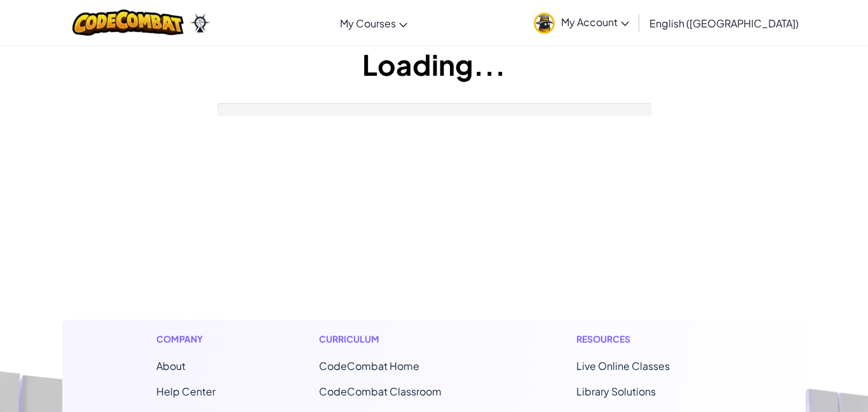 The image size is (868, 412). I want to click on h1: Resources, so click(644, 338).